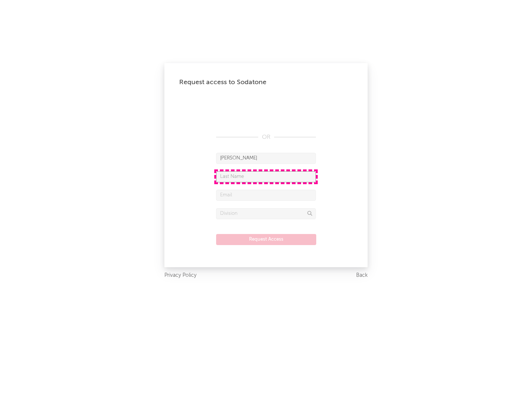  Describe the element at coordinates (266, 240) in the screenshot. I see `button: Request Access` at that location.